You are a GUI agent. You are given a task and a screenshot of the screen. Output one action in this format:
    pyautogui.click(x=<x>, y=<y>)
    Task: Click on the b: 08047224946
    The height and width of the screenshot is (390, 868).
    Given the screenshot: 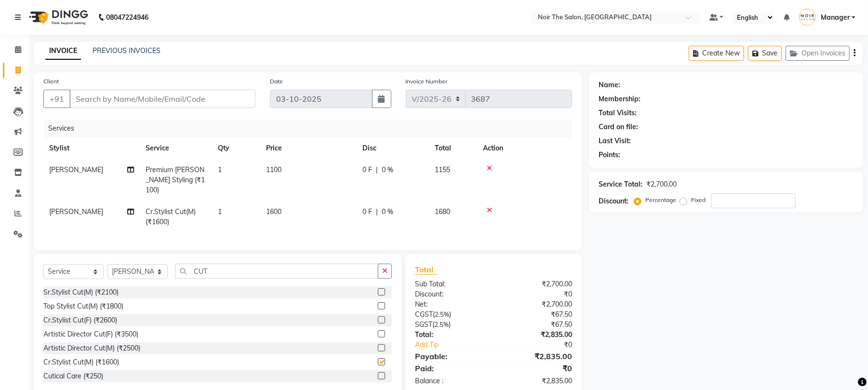 What is the action you would take?
    pyautogui.click(x=127, y=18)
    